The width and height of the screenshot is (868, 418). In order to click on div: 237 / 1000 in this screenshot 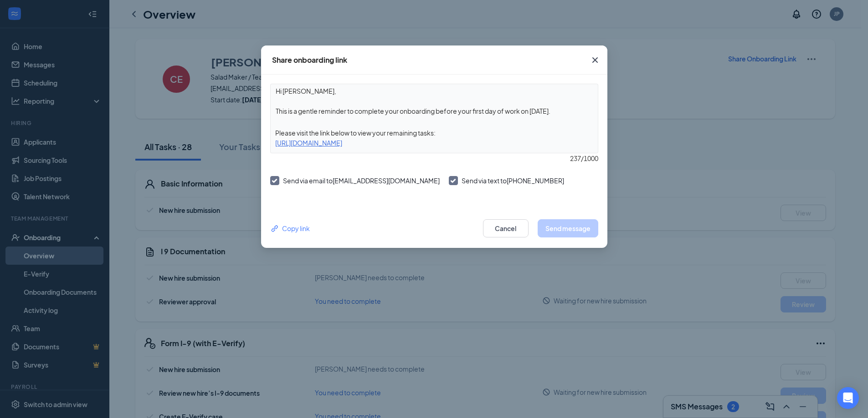, I will do `click(434, 158)`.